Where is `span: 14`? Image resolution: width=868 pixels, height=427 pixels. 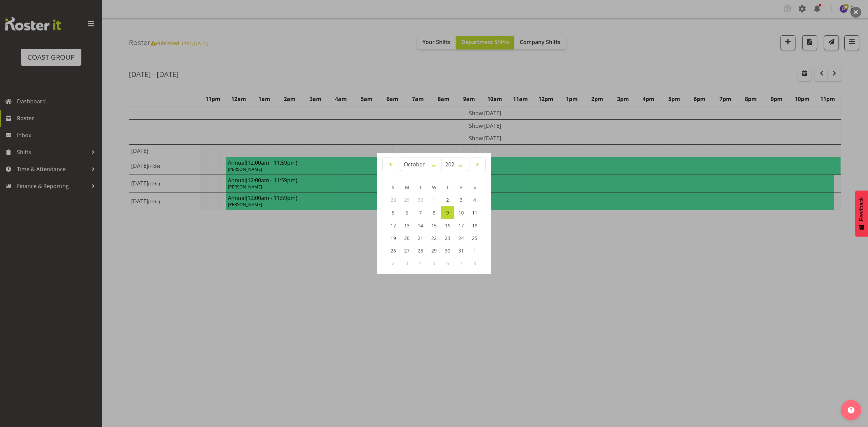 span: 14 is located at coordinates (421, 226).